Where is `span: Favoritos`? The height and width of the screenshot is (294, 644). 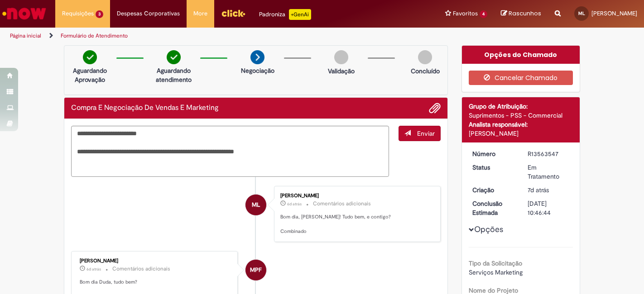
span: Favoritos is located at coordinates (465, 13).